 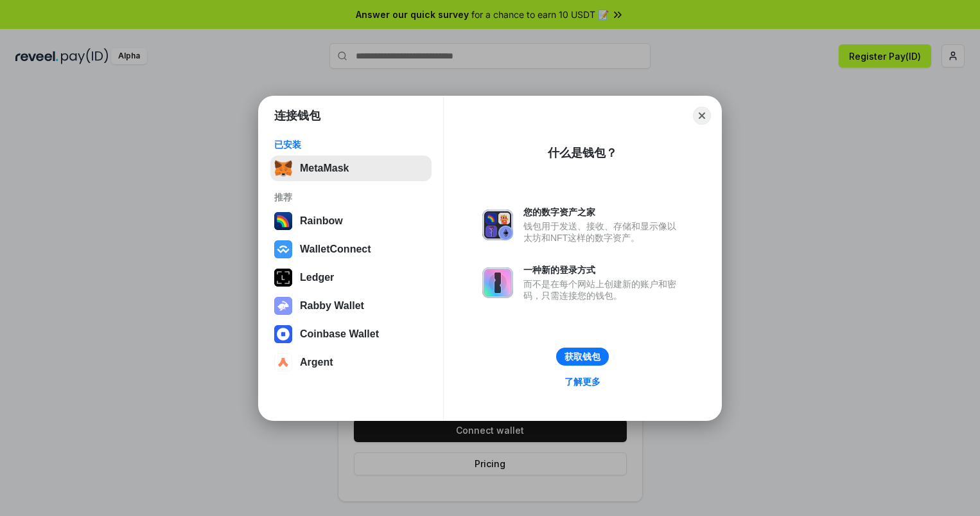 What do you see at coordinates (702, 115) in the screenshot?
I see `button: Close` at bounding box center [702, 115].